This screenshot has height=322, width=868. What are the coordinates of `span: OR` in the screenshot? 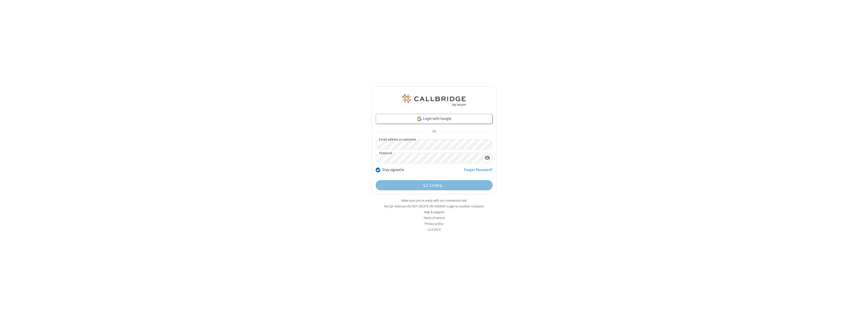 It's located at (434, 132).